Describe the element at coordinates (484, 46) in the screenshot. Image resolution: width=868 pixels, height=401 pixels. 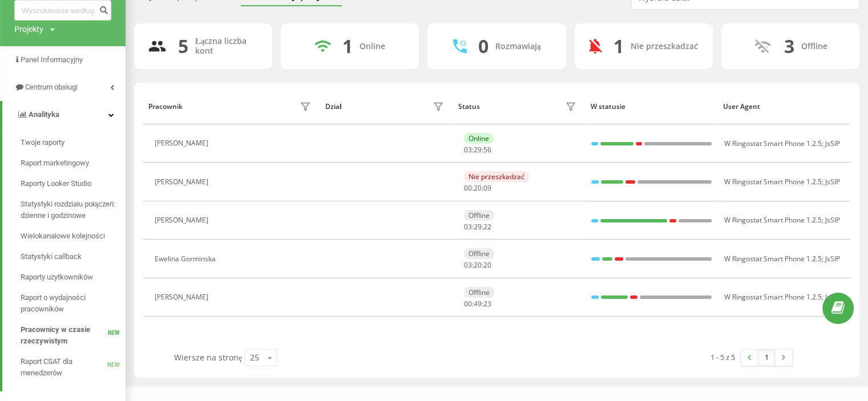
I see `div: 0` at that location.